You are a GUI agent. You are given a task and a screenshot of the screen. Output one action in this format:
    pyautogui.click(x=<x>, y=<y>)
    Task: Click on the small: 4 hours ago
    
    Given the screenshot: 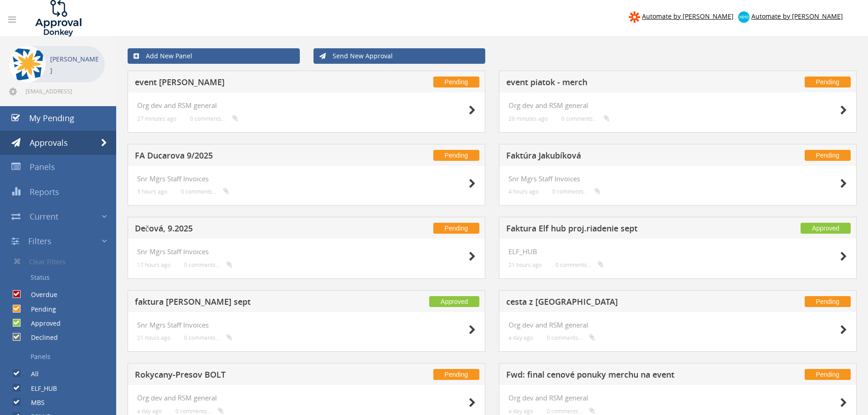 What is the action you would take?
    pyautogui.click(x=524, y=191)
    